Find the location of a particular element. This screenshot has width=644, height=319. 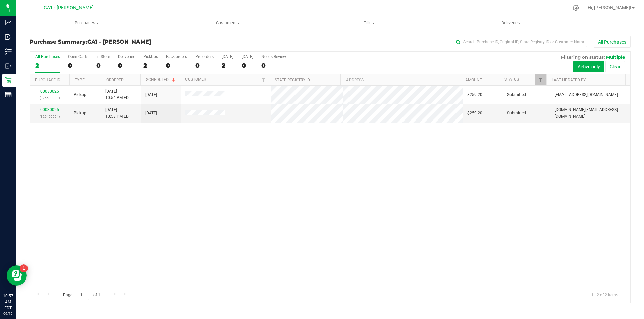

span: Multiple is located at coordinates (615, 57).